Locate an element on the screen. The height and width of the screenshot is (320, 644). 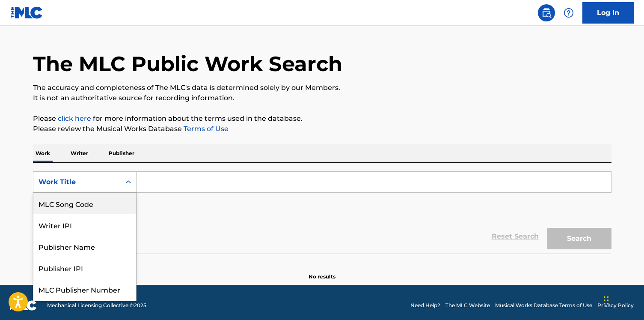
p: Please for more information about the terms used in the database. is located at coordinates (322, 119).